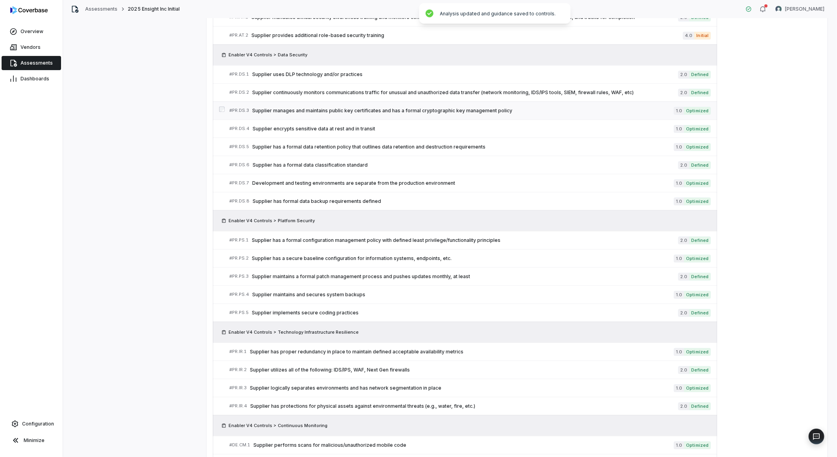  Describe the element at coordinates (470, 92) in the screenshot. I see `a: #PR.DS.2Supplier continuously monitors communications traffic for unusual and unauthorized data t...` at that location.